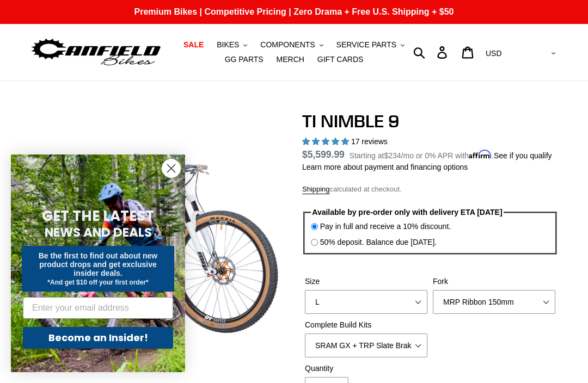  Describe the element at coordinates (370, 142) in the screenshot. I see `span: 17 reviews` at that location.